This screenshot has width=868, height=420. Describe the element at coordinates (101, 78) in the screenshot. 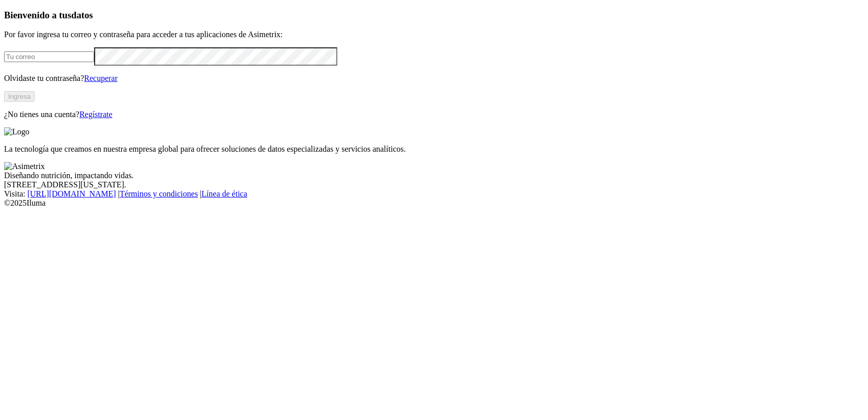

I see `a: Recuperar` at that location.